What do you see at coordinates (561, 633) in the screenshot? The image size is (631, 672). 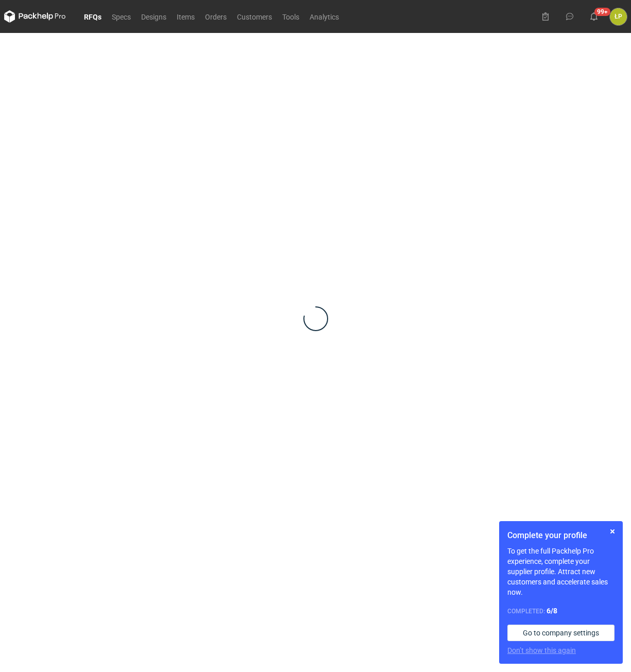 I see `a: Go to company settings` at bounding box center [561, 633].